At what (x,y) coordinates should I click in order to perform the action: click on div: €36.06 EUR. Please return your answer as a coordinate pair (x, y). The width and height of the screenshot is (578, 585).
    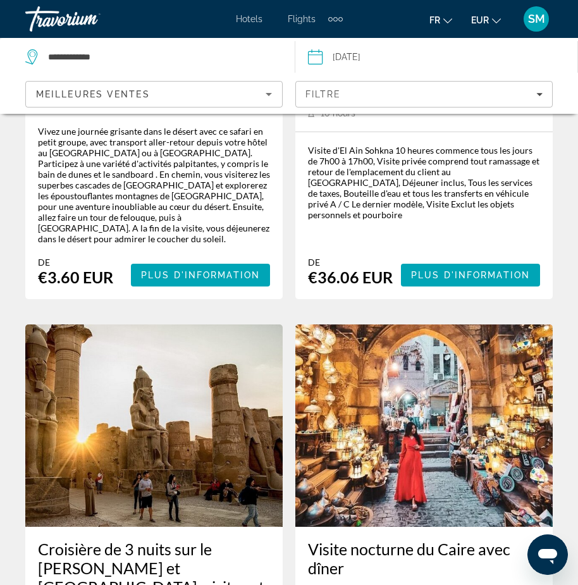
    Looking at the image, I should click on (350, 277).